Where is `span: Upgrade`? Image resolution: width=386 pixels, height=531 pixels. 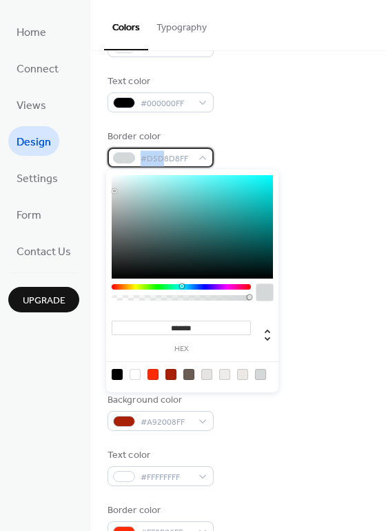 span: Upgrade is located at coordinates (44, 301).